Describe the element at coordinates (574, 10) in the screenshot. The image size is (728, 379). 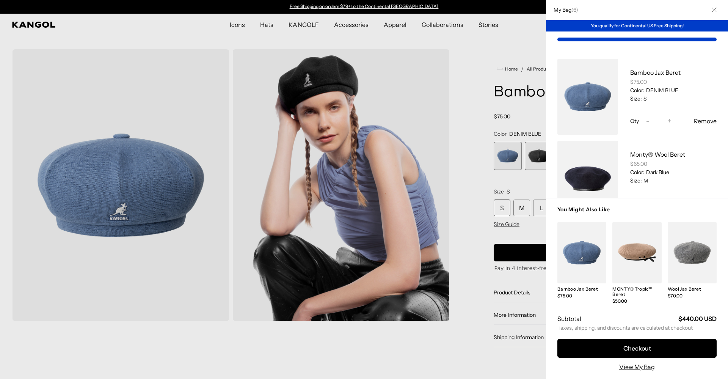
I see `span: 6` at that location.